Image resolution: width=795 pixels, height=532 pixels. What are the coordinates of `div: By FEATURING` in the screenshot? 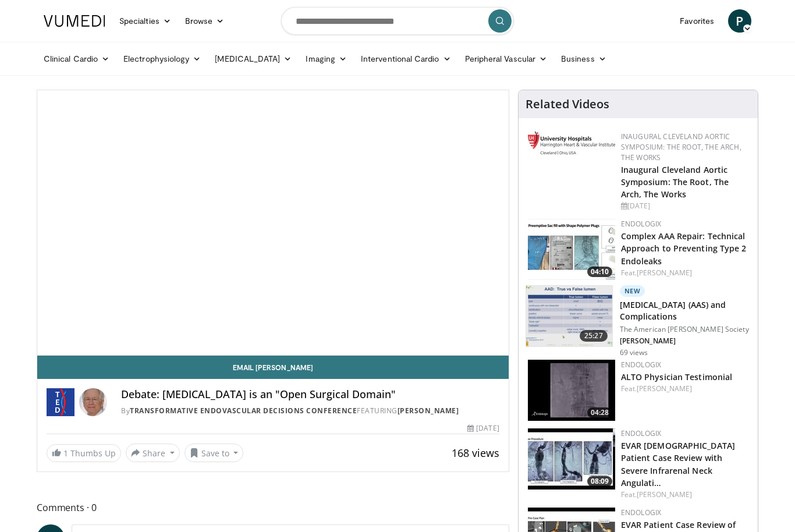 It's located at (311, 411).